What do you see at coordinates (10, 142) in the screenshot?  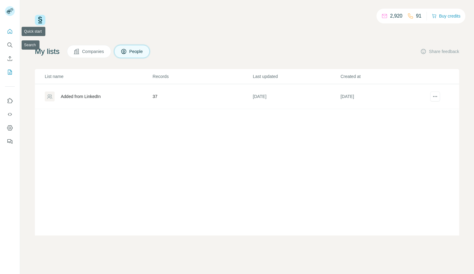 I see `button: Feedback` at bounding box center [10, 142].